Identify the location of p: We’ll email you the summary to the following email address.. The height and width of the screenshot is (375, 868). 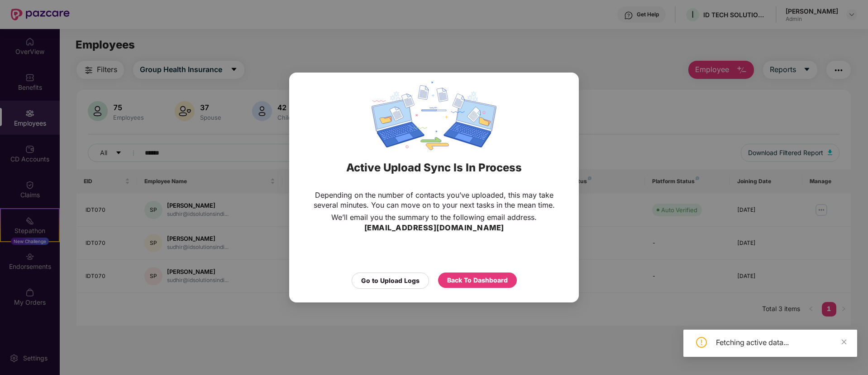
(434, 217).